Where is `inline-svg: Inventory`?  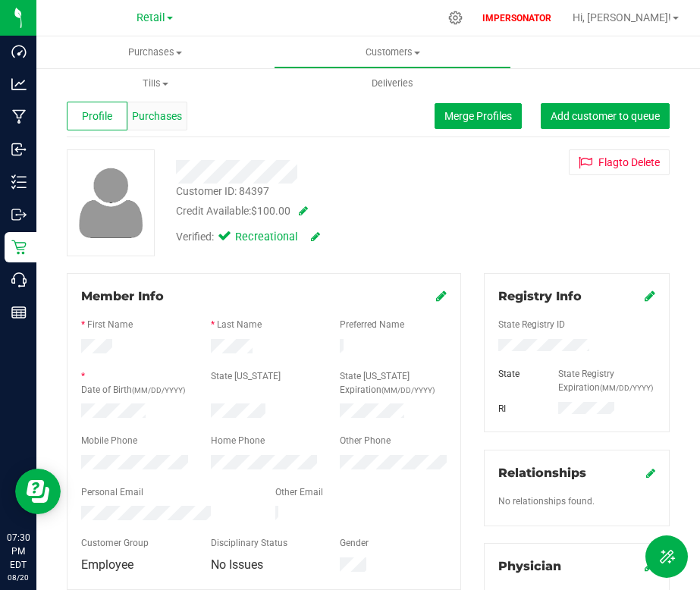 inline-svg: Inventory is located at coordinates (19, 182).